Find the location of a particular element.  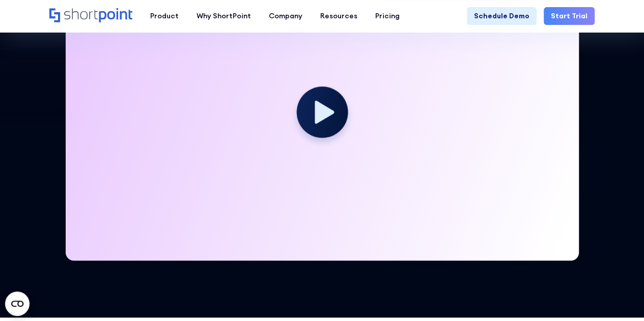

div: Why ShortPoint is located at coordinates (223, 16).